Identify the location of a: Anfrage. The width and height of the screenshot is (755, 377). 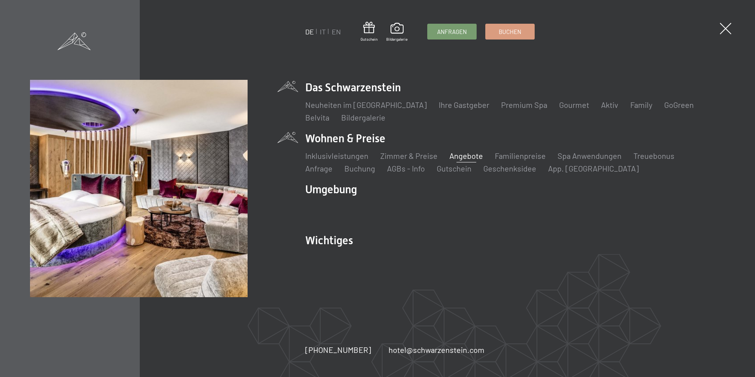
(319, 168).